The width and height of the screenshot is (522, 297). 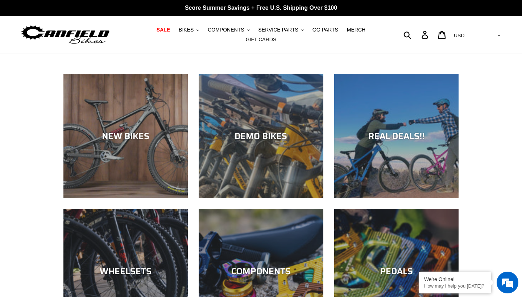 What do you see at coordinates (278, 30) in the screenshot?
I see `span: SERVICE PARTS` at bounding box center [278, 30].